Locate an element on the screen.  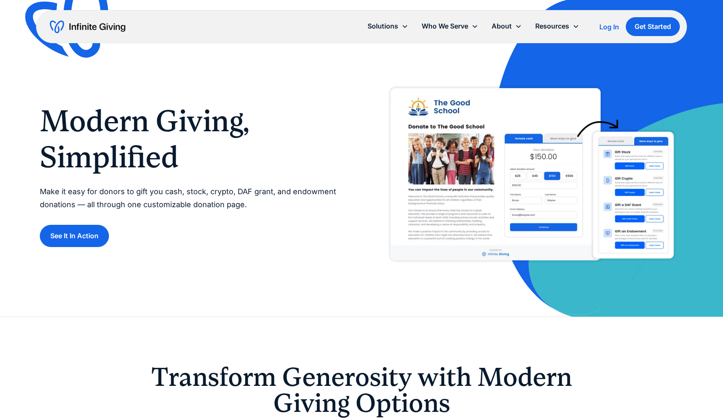
a: See It In Action is located at coordinates (74, 235).